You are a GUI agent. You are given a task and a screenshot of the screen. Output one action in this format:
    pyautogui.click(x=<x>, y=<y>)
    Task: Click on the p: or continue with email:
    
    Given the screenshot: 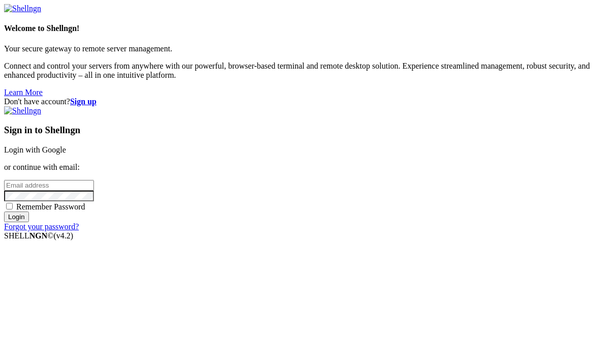 What is the action you would take?
    pyautogui.click(x=307, y=167)
    